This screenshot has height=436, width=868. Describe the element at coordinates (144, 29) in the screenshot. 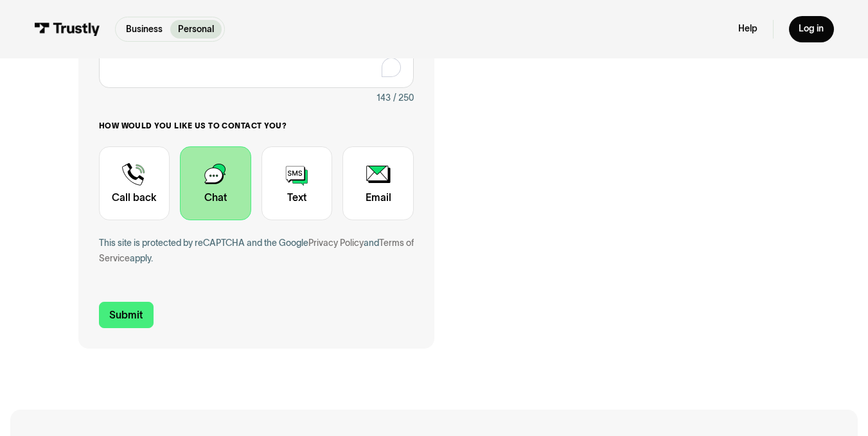

I see `a: Business` at that location.